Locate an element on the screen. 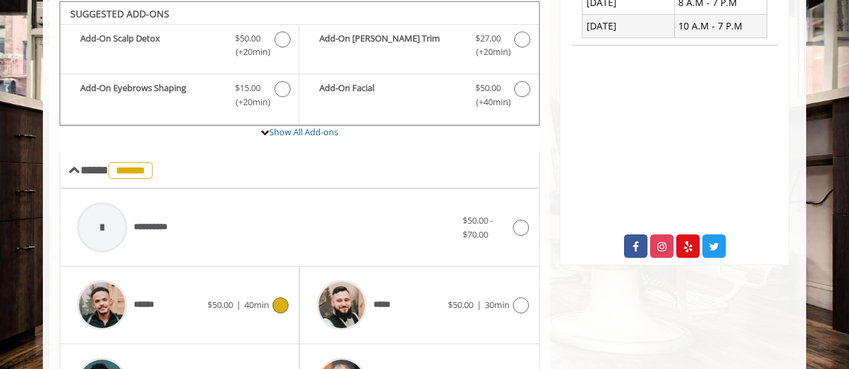  label: Add-On Facial is located at coordinates (419, 96).